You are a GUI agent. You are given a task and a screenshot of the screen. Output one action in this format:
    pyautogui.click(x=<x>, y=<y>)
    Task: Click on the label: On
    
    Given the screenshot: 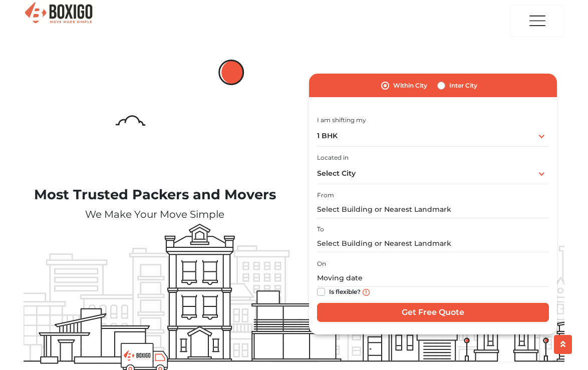 What is the action you would take?
    pyautogui.click(x=322, y=264)
    